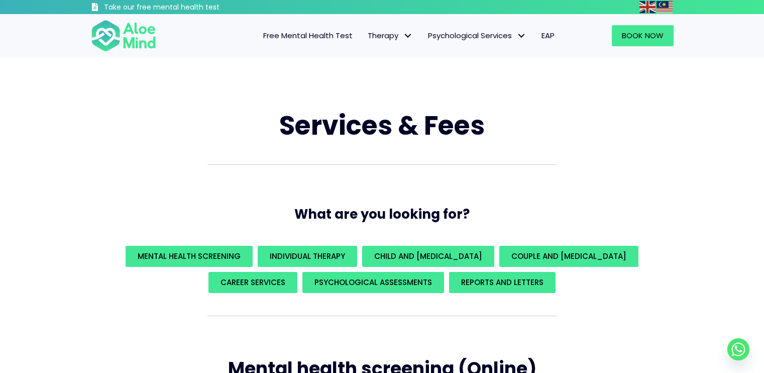  Describe the element at coordinates (648, 7) in the screenshot. I see `a: English` at that location.